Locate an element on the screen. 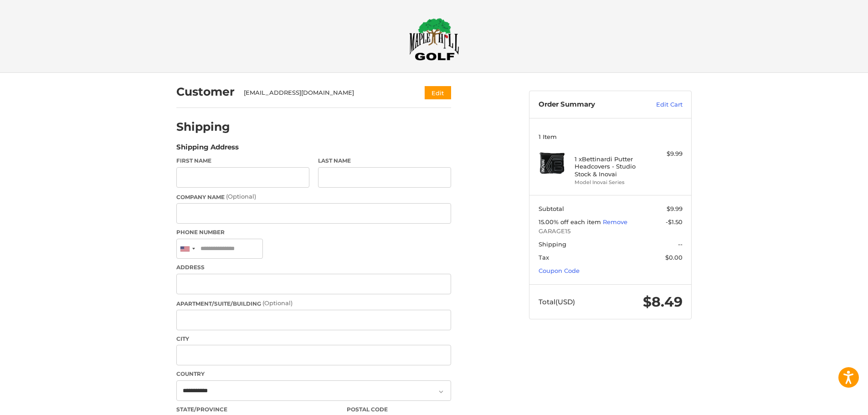 This screenshot has width=868, height=415. span: GARAGE15 is located at coordinates (610, 232).